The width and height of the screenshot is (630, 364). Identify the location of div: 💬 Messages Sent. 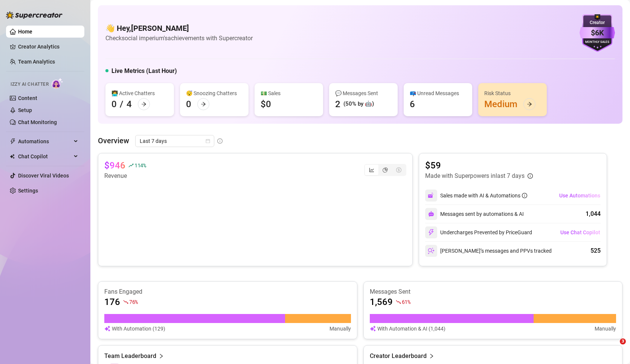
(363, 93).